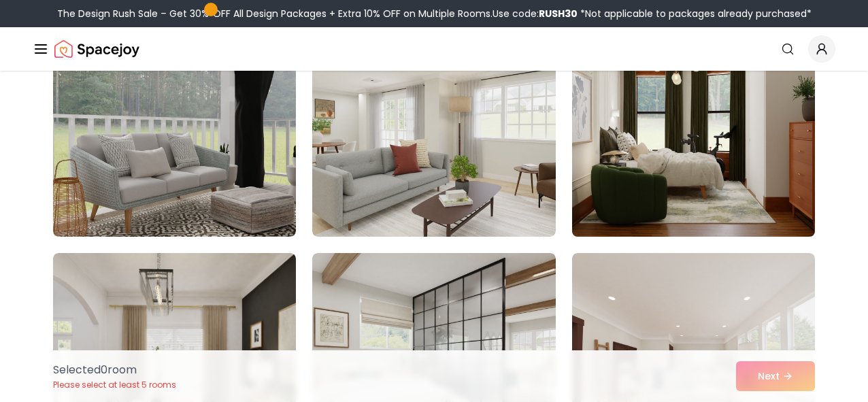  Describe the element at coordinates (97, 49) in the screenshot. I see `img: Spacejoy Logo` at that location.